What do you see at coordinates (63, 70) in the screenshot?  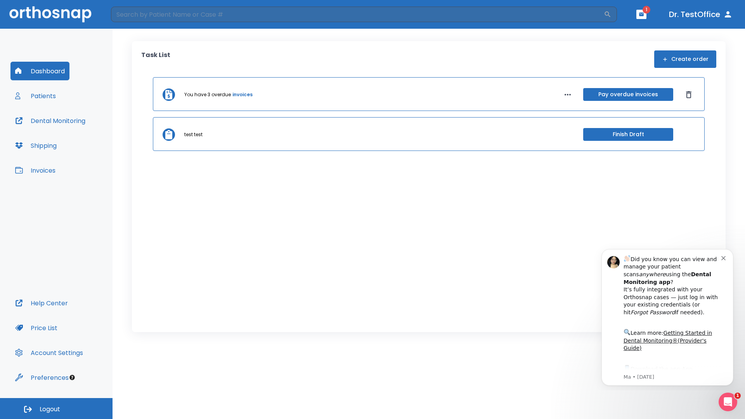 I see `i: Forgot Password` at bounding box center [63, 70].